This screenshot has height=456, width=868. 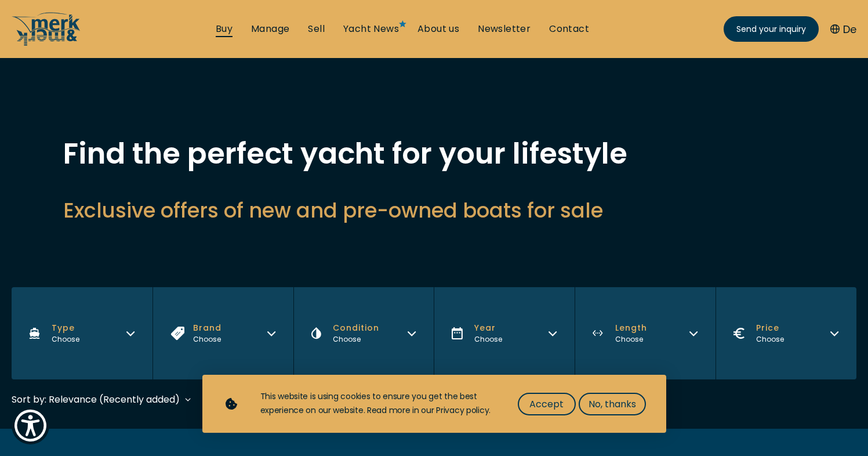 I want to click on button: Accept, so click(x=546, y=404).